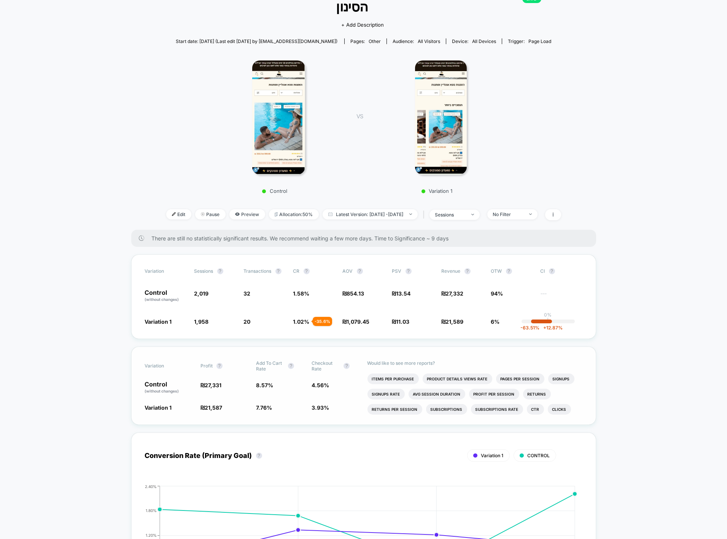  I want to click on span: Preview, so click(247, 214).